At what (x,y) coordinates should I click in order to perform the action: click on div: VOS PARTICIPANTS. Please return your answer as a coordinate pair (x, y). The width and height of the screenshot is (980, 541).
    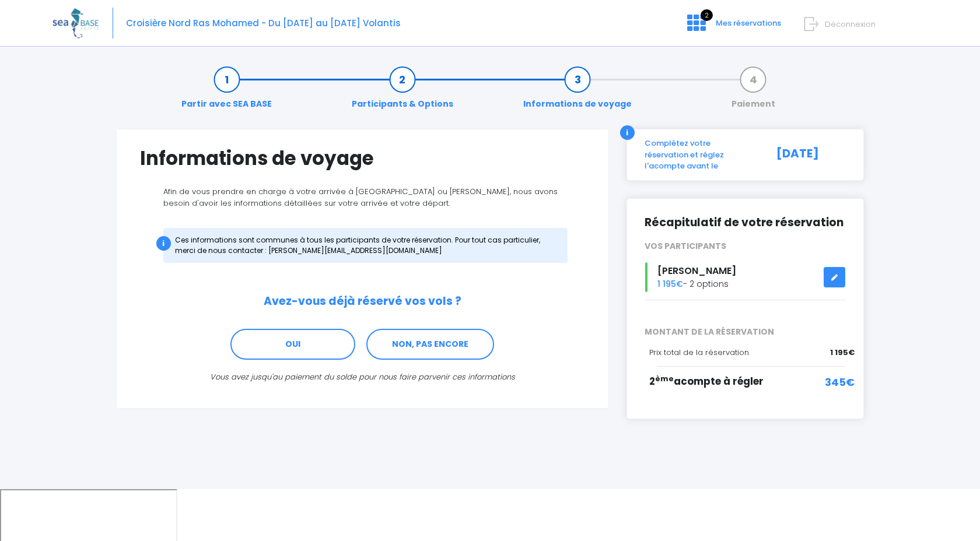
    Looking at the image, I should click on (745, 246).